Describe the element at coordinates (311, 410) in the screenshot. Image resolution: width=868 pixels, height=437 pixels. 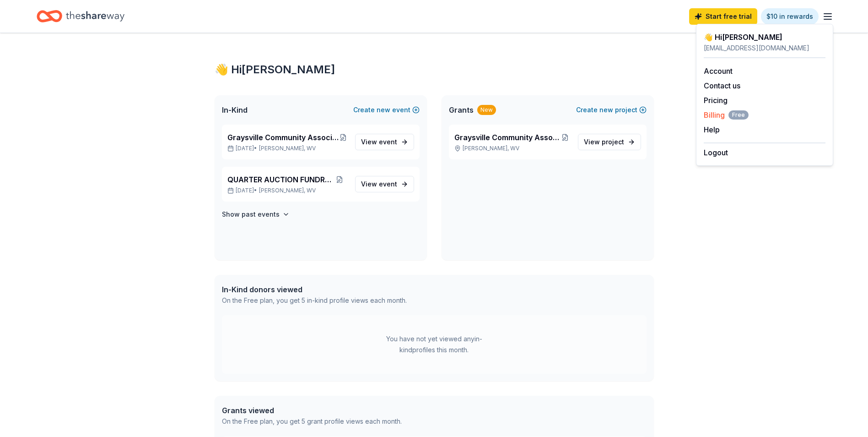
I see `div: Grants viewed` at that location.